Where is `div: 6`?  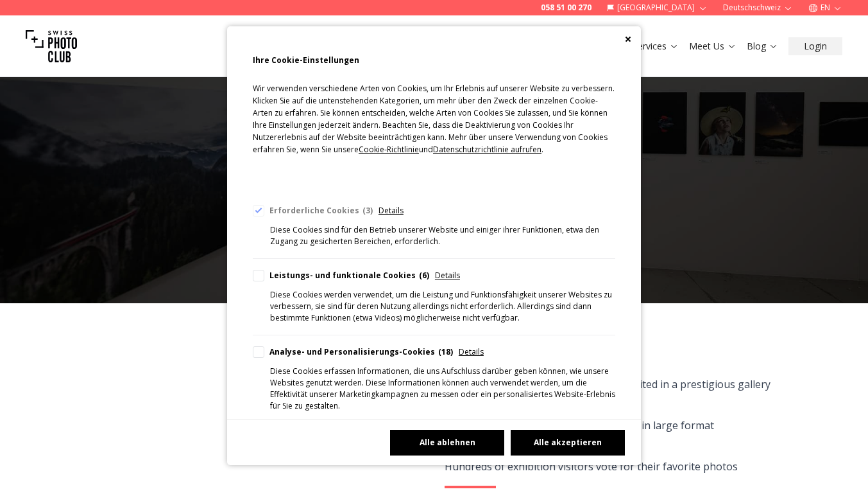
div: 6 is located at coordinates (424, 276).